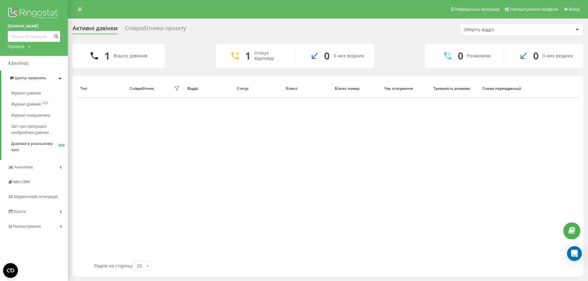  I want to click on div: Проекти, so click(16, 47).